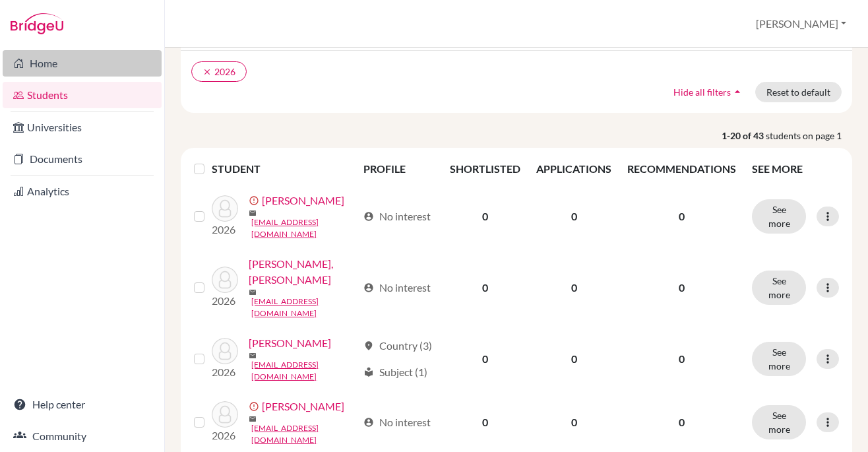  What do you see at coordinates (284, 169) in the screenshot?
I see `th: STUDENT` at bounding box center [284, 169].